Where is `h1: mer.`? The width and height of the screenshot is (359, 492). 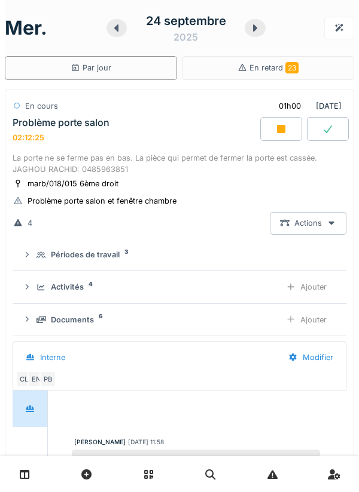
h1: mer. is located at coordinates (26, 28).